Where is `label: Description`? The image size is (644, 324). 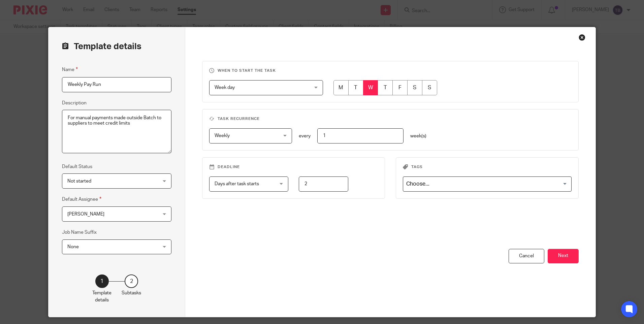
label: Description is located at coordinates (74, 103).